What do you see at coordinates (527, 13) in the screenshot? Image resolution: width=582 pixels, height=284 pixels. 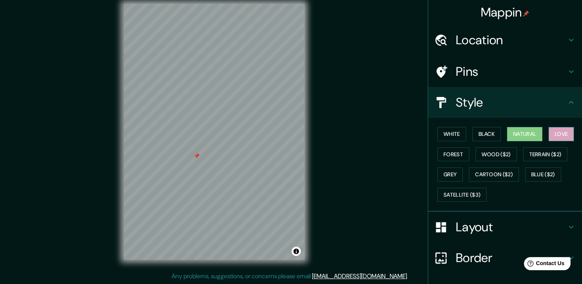 I see `img: pin-icon.png` at bounding box center [527, 13].